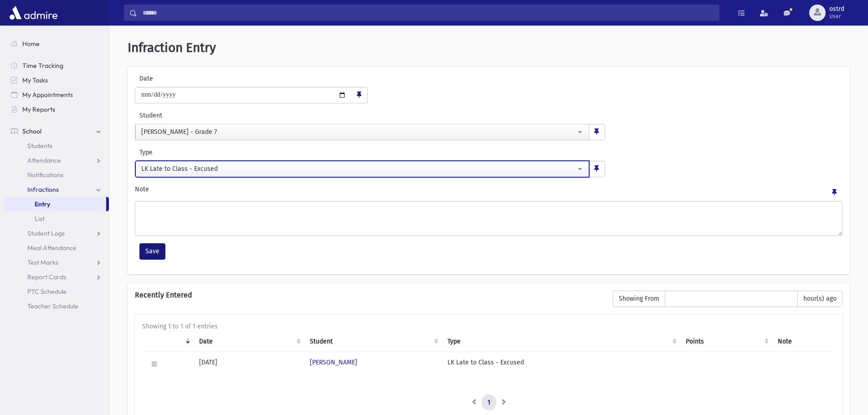 The height and width of the screenshot is (415, 868). I want to click on span: User, so click(836, 16).